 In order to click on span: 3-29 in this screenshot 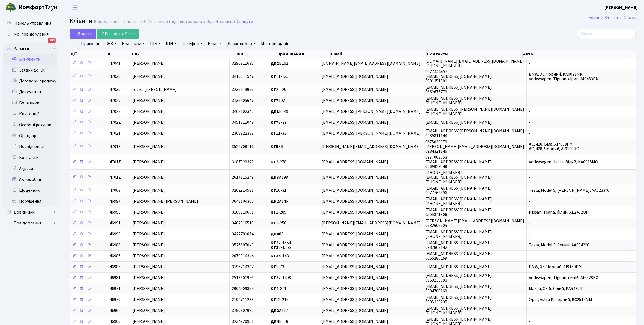, I will do `click(278, 122)`.